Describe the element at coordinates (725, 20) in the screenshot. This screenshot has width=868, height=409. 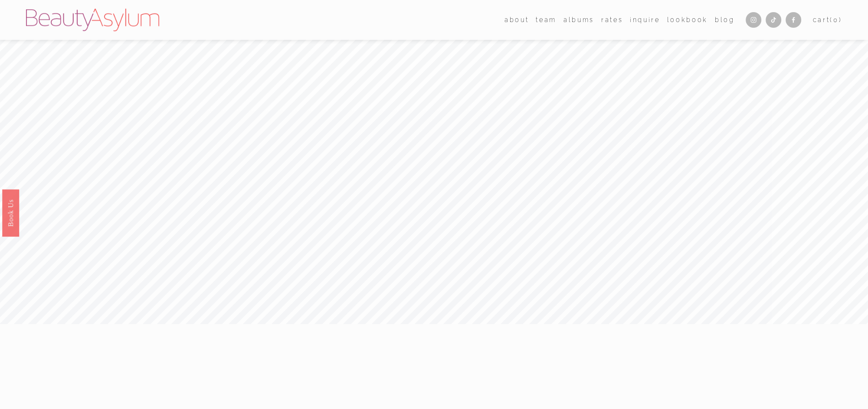
I see `a: Blog` at that location.